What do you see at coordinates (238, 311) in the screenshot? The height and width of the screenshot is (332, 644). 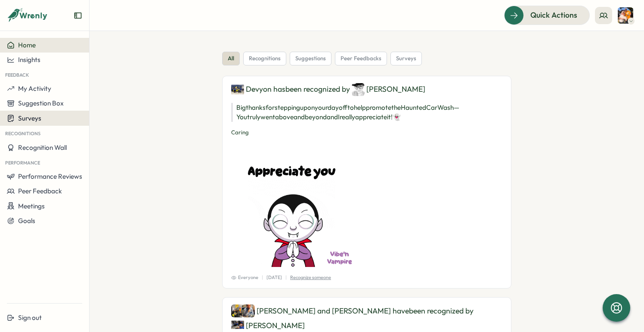 I see `img: James Abernathy` at bounding box center [238, 311].